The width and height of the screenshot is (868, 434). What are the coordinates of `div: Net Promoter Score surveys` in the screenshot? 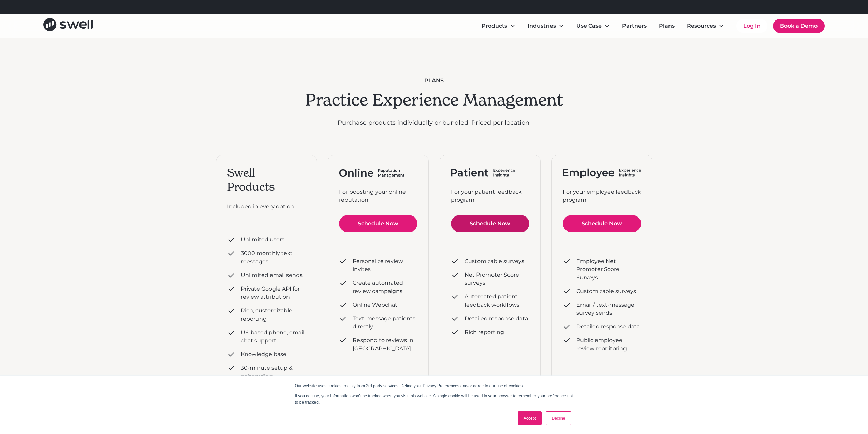 It's located at (497, 279).